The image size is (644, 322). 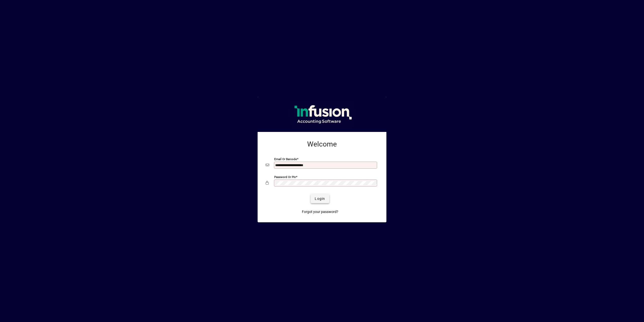 I want to click on span: Login, so click(x=320, y=198).